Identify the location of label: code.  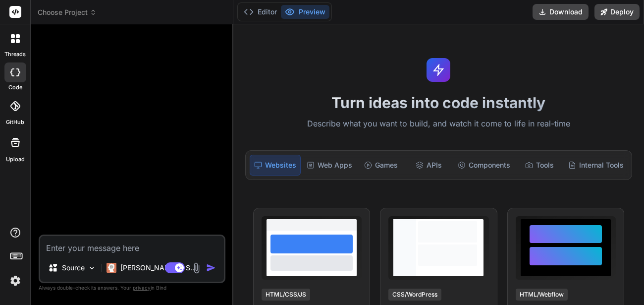
(15, 87).